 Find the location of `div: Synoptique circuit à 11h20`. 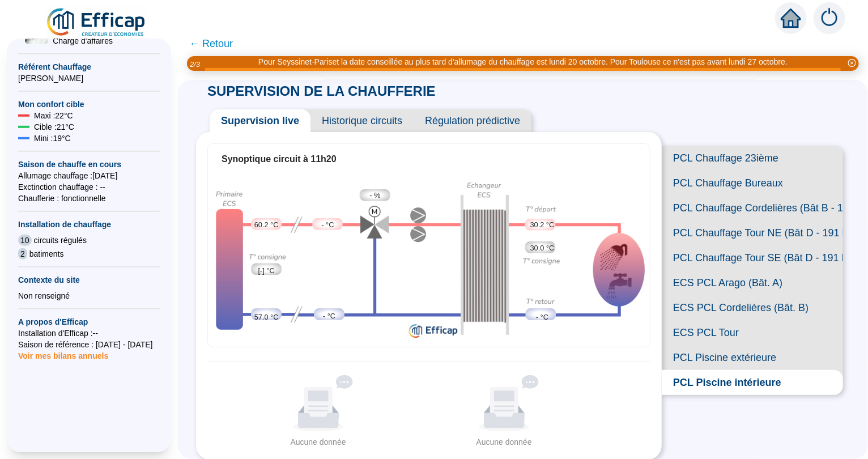

div: Synoptique circuit à 11h20 is located at coordinates (429, 160).